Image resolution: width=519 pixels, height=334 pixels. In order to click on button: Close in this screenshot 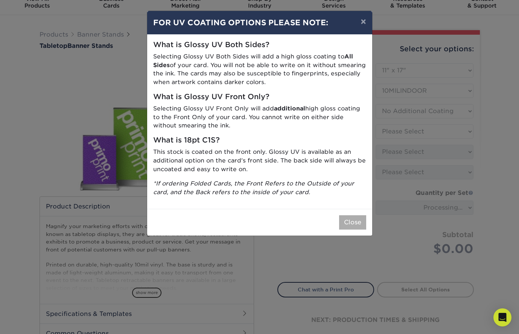, I will do `click(353, 222)`.